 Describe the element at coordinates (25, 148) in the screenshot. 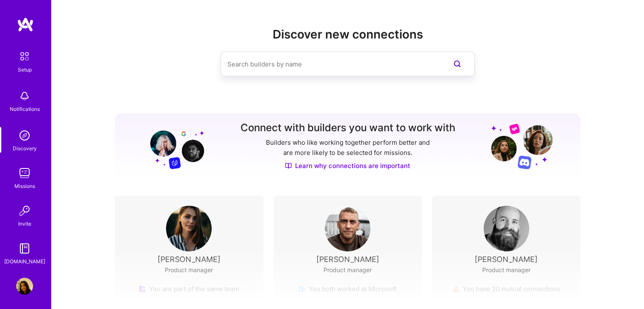

I see `div: Discovery` at that location.